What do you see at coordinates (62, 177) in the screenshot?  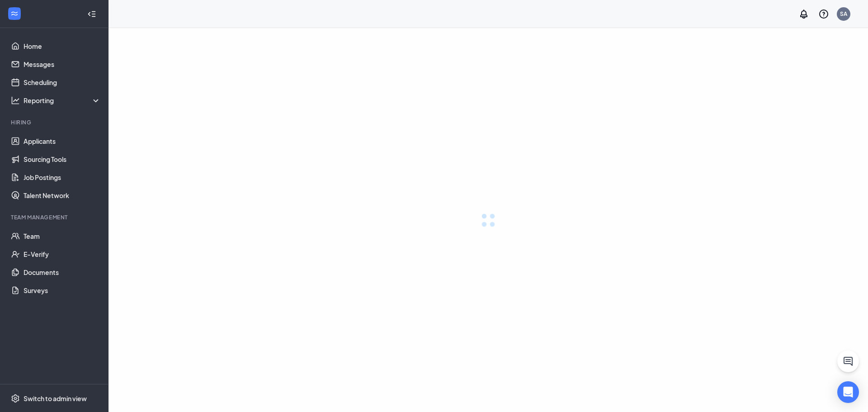 I see `a: Job Postings` at bounding box center [62, 177].